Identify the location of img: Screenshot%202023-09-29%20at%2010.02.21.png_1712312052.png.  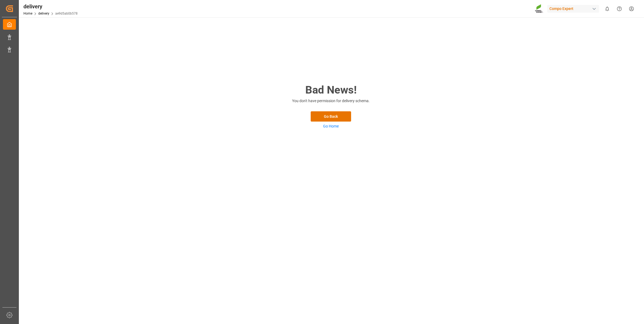
(540, 9).